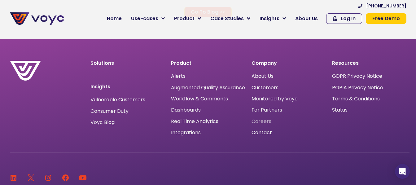 This screenshot has width=416, height=185. I want to click on span: Consumer Duty, so click(109, 111).